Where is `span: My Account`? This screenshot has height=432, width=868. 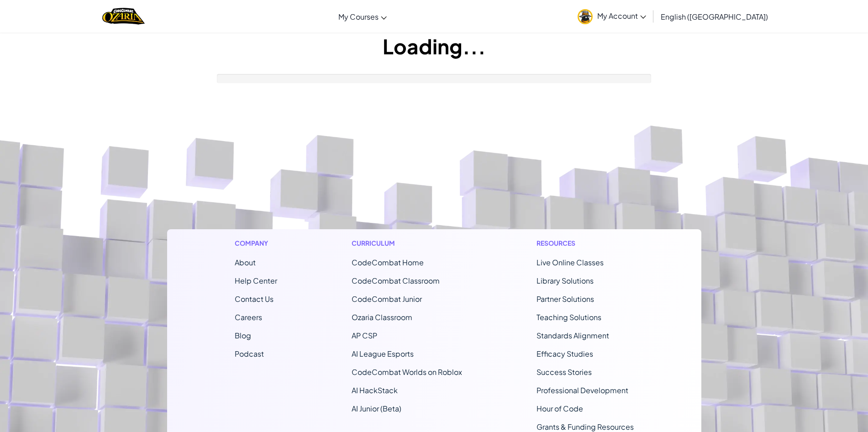
span: My Account is located at coordinates (621, 15).